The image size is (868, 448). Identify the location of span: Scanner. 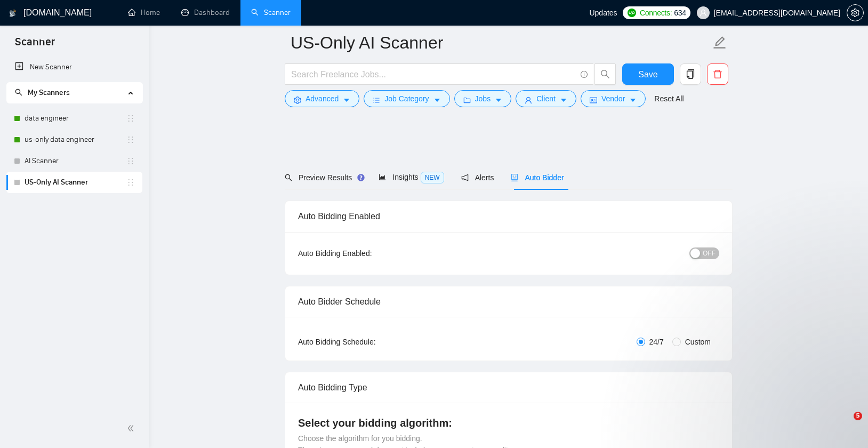
(35, 45).